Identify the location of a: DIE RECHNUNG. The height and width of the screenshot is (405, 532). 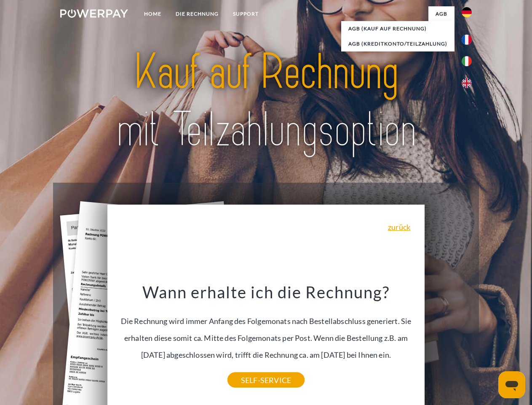
(197, 14).